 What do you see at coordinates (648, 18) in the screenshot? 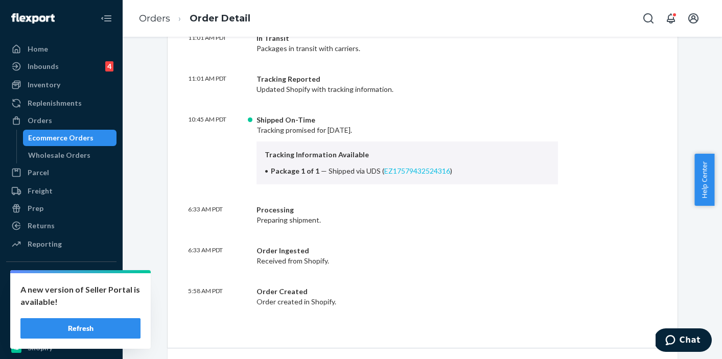
I see `button: Open Search Box` at bounding box center [648, 18].